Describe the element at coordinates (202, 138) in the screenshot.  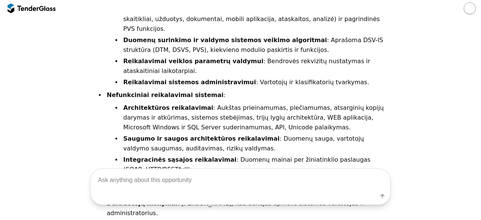
I see `strong: Saugumo ir saugos architektūros reikalavimai` at that location.